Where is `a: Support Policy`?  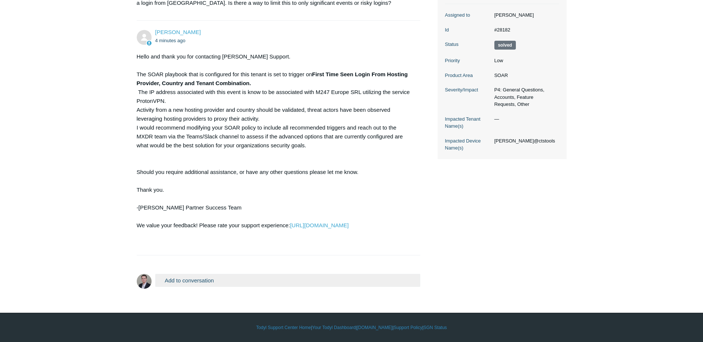
a: Support Policy is located at coordinates (408, 328).